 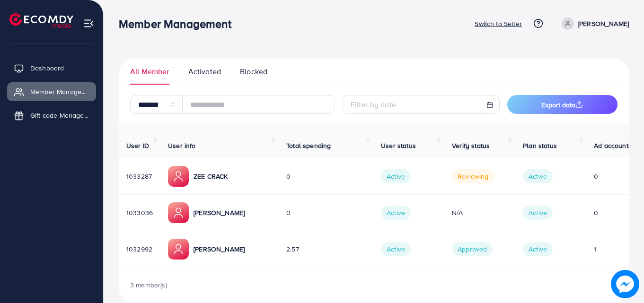 I want to click on span: Reviewing, so click(x=472, y=176).